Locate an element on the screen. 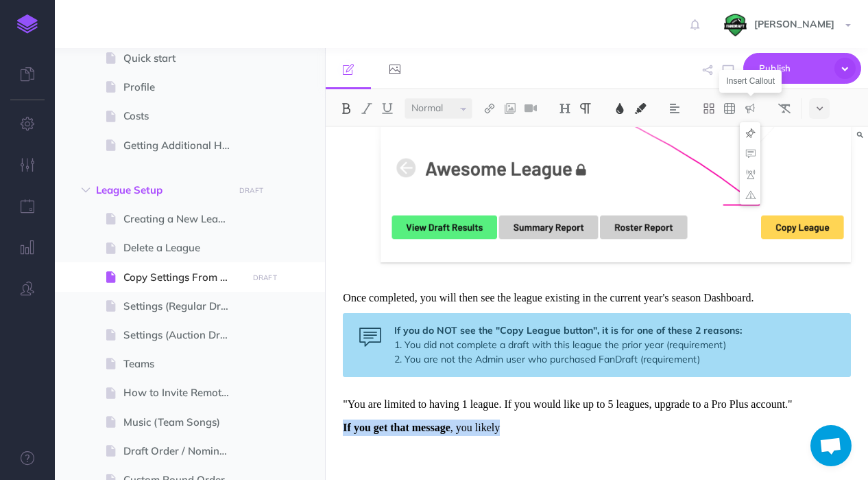 The height and width of the screenshot is (480, 868). span: Profile is located at coordinates (183, 87).